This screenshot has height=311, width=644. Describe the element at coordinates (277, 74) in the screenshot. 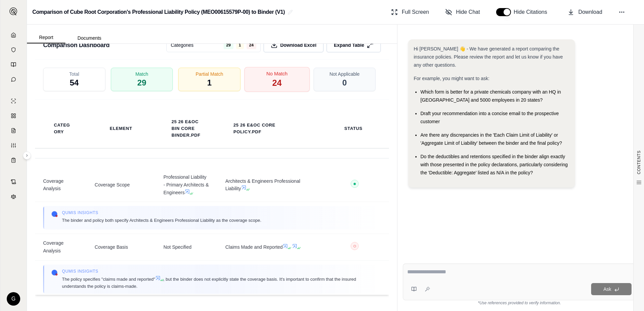

I see `span: No Match` at that location.